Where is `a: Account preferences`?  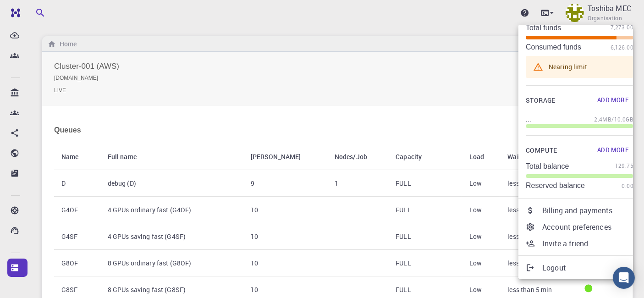
a: Account preferences is located at coordinates (579, 227).